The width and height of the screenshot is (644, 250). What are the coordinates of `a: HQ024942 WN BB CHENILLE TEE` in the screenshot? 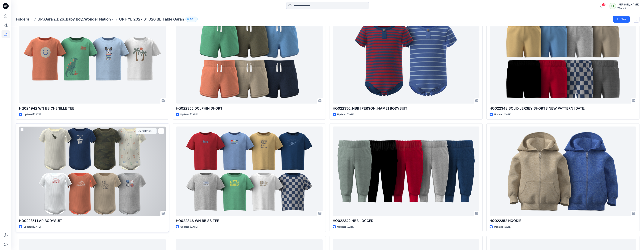 It's located at (93, 59).